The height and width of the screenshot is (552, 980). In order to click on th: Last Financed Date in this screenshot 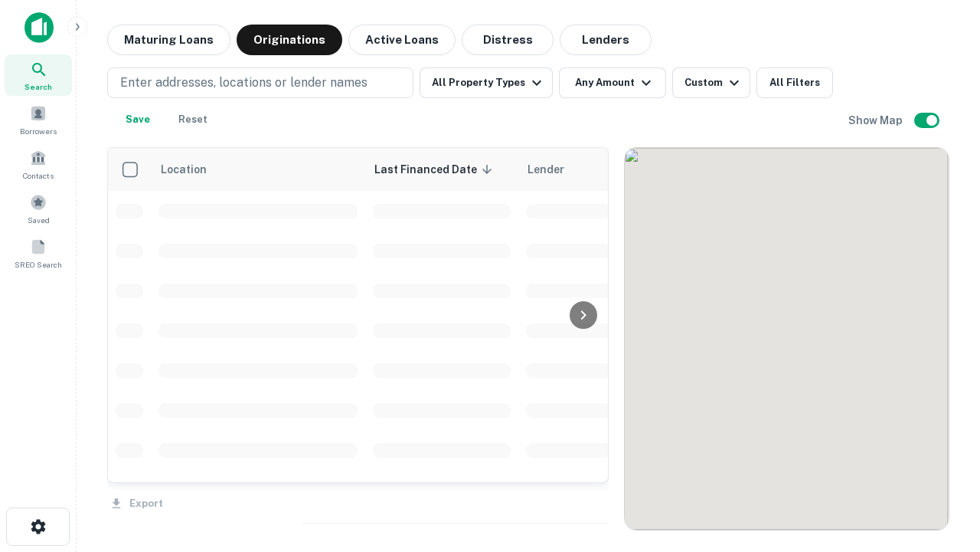, I will do `click(442, 170)`.